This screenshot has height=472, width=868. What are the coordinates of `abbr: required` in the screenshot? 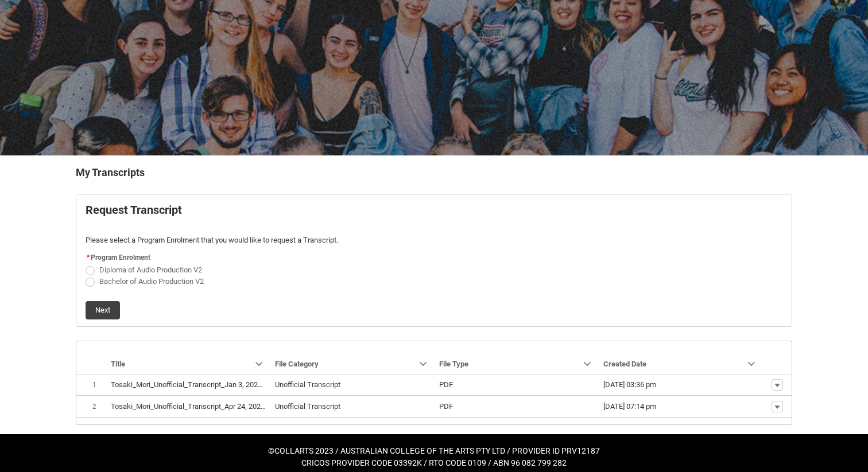 It's located at (88, 258).